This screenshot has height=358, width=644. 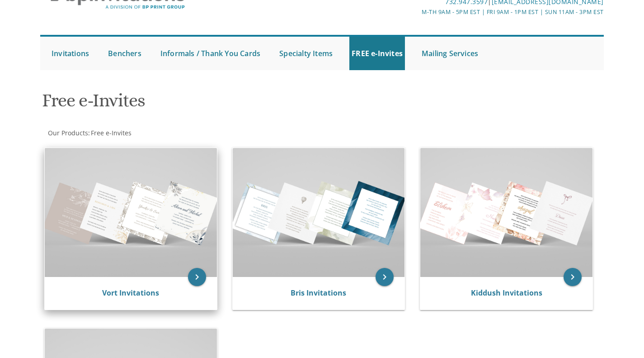 I want to click on img: Bris Invitations, so click(x=319, y=212).